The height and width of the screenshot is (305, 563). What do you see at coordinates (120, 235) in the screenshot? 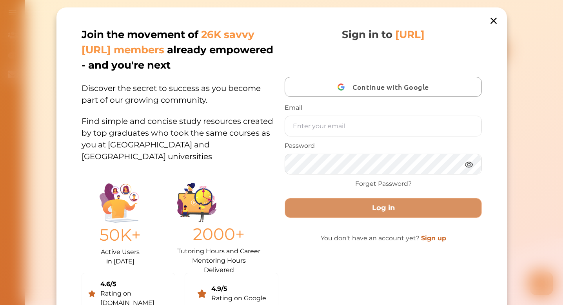
I see `p: 50K+` at bounding box center [120, 235].